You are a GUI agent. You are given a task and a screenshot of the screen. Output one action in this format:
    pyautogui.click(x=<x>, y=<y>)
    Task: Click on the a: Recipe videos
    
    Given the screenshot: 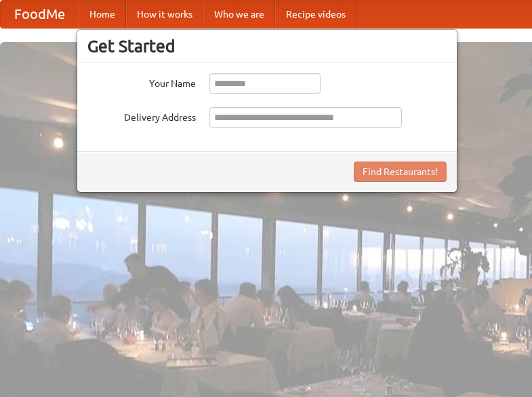 What is the action you would take?
    pyautogui.click(x=316, y=14)
    